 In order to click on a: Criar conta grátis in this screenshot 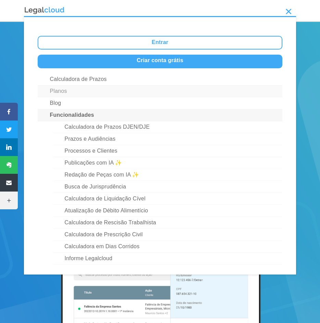, I will do `click(160, 62)`.